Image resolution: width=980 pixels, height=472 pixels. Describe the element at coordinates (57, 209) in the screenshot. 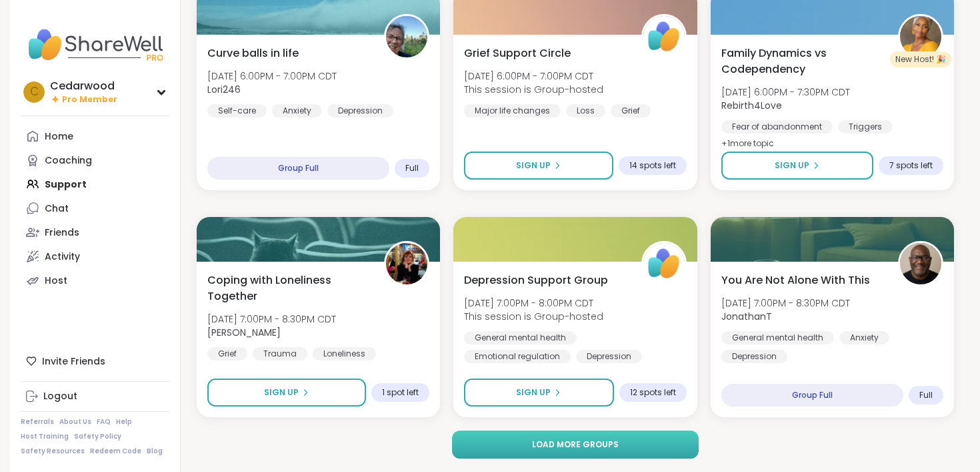

I see `div: Chat` at that location.